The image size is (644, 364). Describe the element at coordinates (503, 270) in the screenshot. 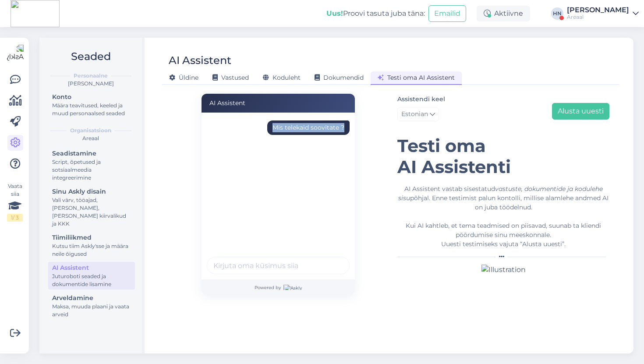

I see `img: Illustration` at that location.